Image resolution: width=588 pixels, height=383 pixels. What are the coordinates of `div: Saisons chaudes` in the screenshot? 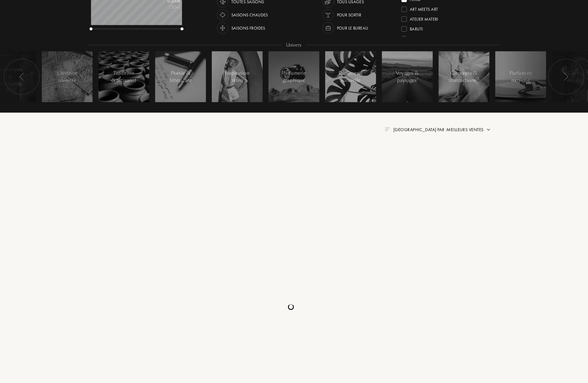 It's located at (249, 15).